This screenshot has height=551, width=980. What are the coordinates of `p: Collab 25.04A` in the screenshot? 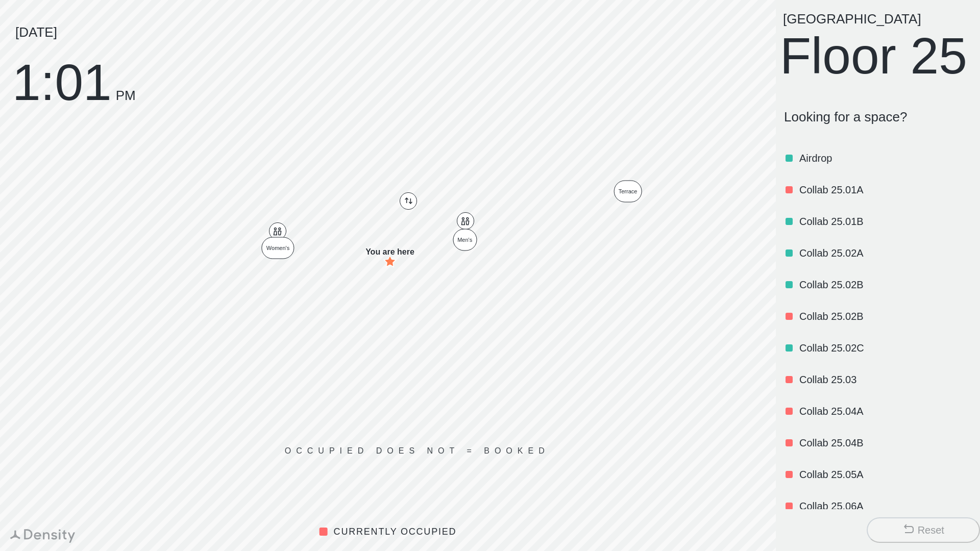 It's located at (884, 411).